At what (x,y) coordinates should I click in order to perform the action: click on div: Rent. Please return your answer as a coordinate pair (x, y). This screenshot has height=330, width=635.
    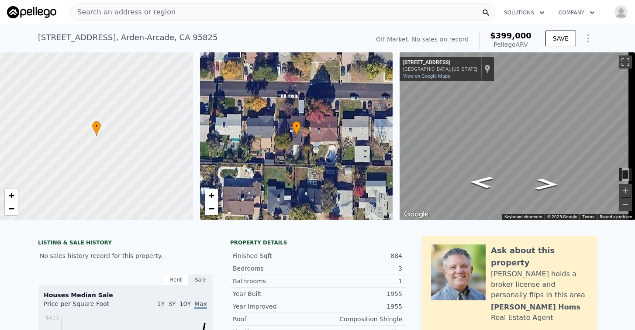
    Looking at the image, I should click on (176, 280).